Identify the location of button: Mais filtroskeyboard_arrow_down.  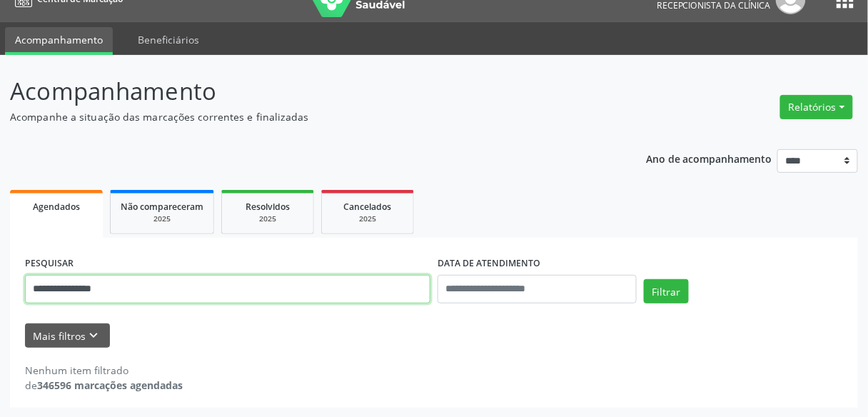
(67, 336).